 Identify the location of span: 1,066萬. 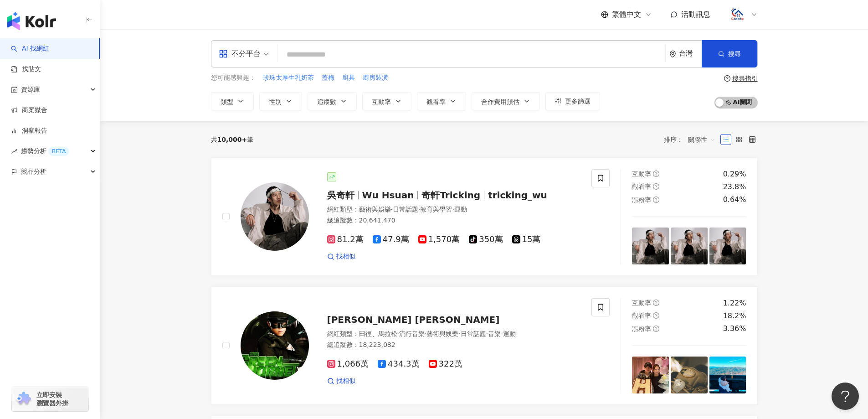
(348, 364).